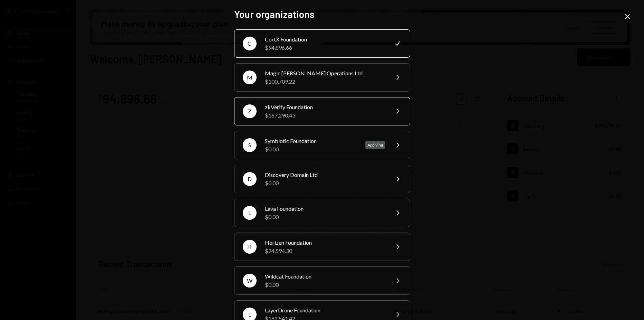 This screenshot has width=644, height=320. What do you see at coordinates (322, 44) in the screenshot?
I see `button: CCortX Foundation$94,896.66` at bounding box center [322, 44].